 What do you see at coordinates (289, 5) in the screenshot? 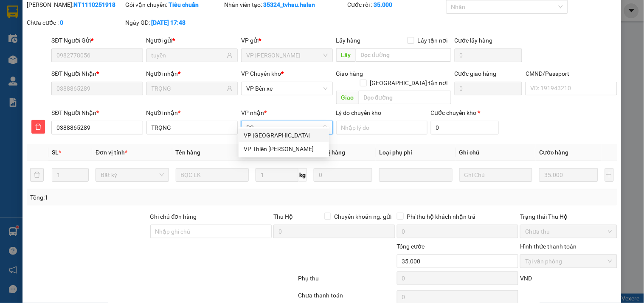
I see `b: 35324_tvhau.halan` at bounding box center [289, 5].